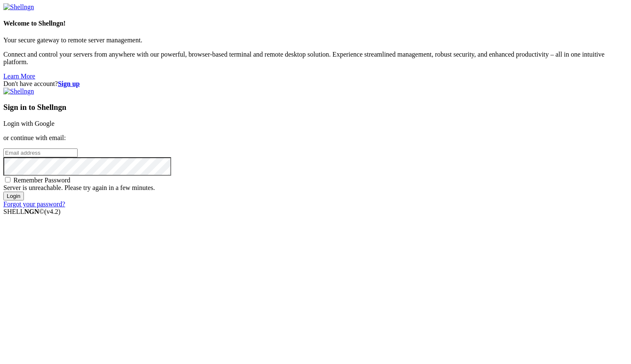 Image resolution: width=631 pixels, height=364 pixels. I want to click on input: Email address, so click(40, 152).